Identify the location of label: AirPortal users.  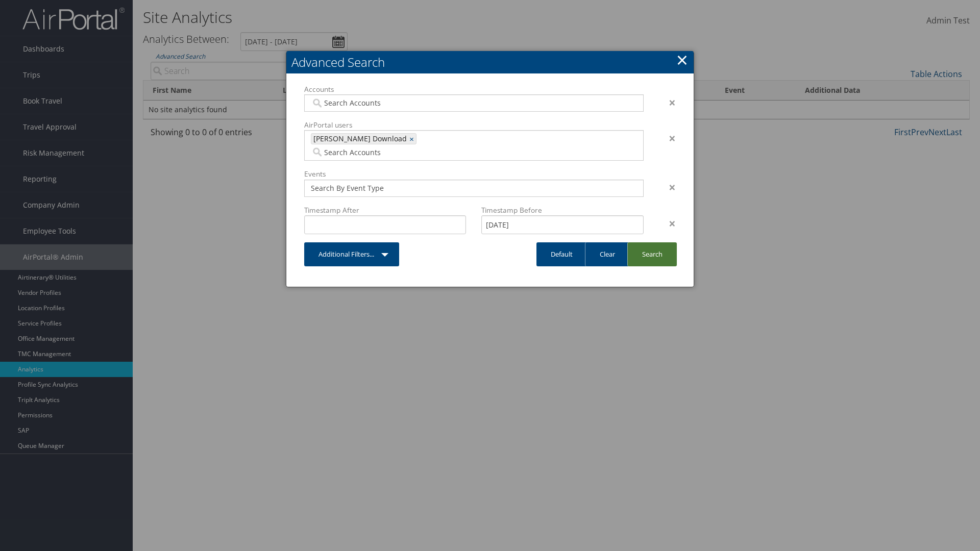
(473, 125).